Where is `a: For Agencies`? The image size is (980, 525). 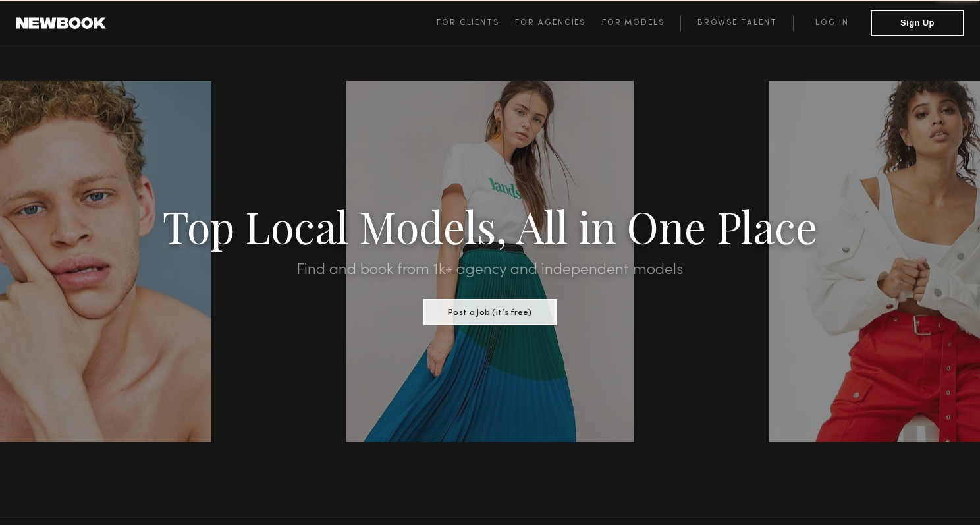 a: For Agencies is located at coordinates (558, 23).